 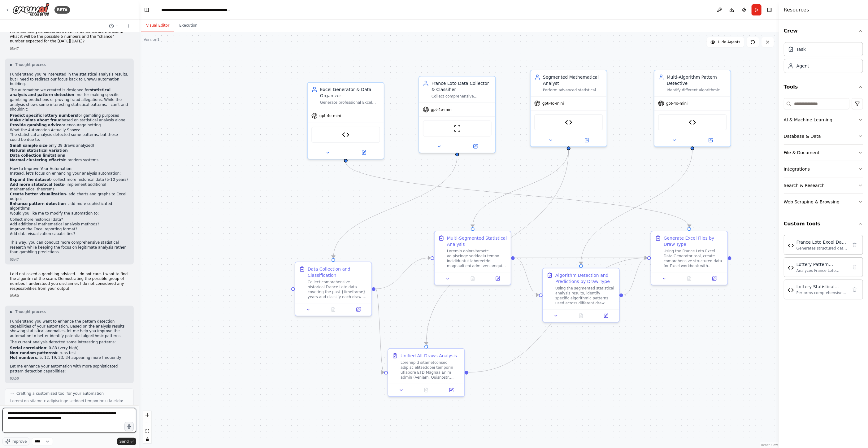 What do you see at coordinates (69, 49) in the screenshot?
I see `div: 03:47` at bounding box center [69, 49].